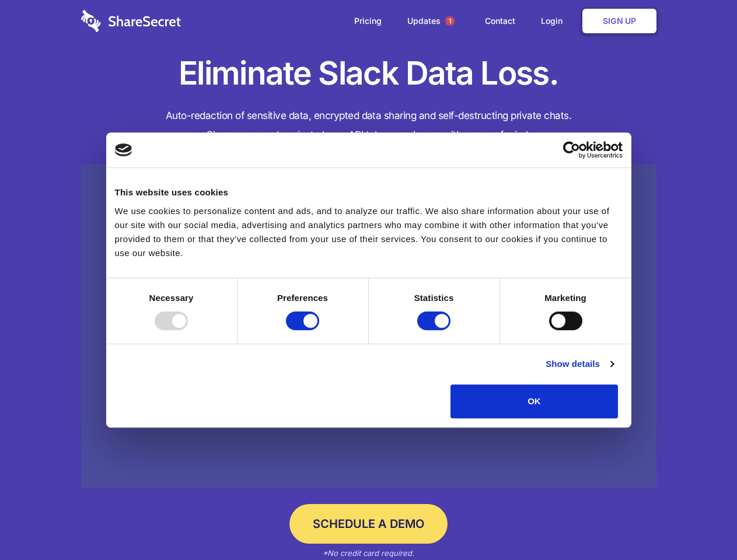 This screenshot has height=560, width=737. I want to click on img: logo-wordmark-white-trans-d4663122ce5f474addd5e946df7df03e33cb6a1c49d2221995e7729f52c070b2.svg, so click(130, 21).